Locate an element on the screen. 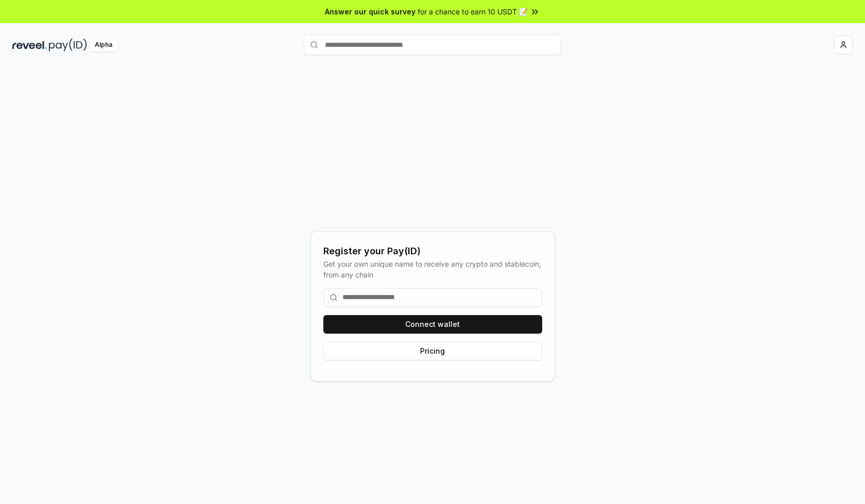 The width and height of the screenshot is (865, 504). img: pay_id is located at coordinates (68, 45).